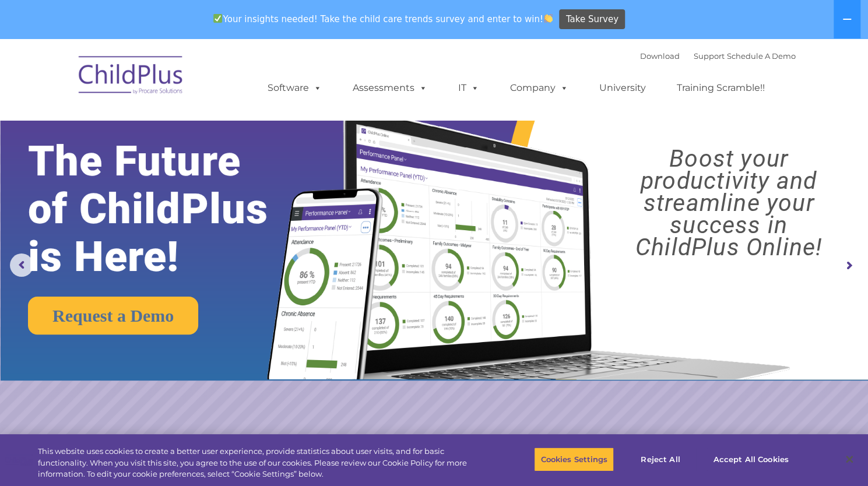 This screenshot has height=486, width=868. I want to click on div: This website uses cookies to create a better user experience, provide statistics about user visit..., so click(258, 463).